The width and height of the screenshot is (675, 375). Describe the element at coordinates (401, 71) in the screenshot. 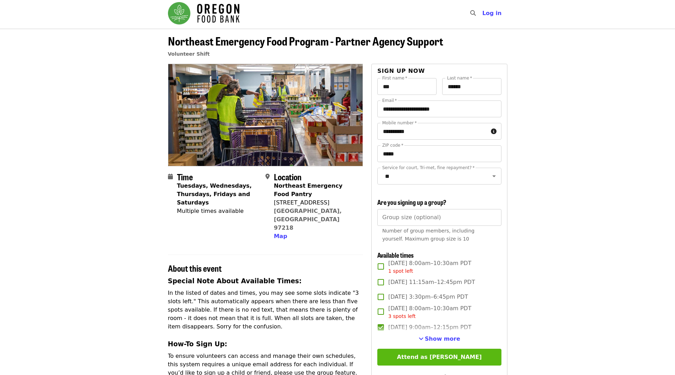

I see `span: Sign up now` at that location.